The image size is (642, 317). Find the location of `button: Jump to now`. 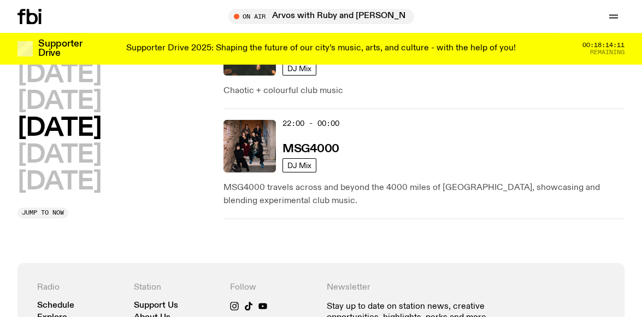

button: Jump to now is located at coordinates (43, 213).